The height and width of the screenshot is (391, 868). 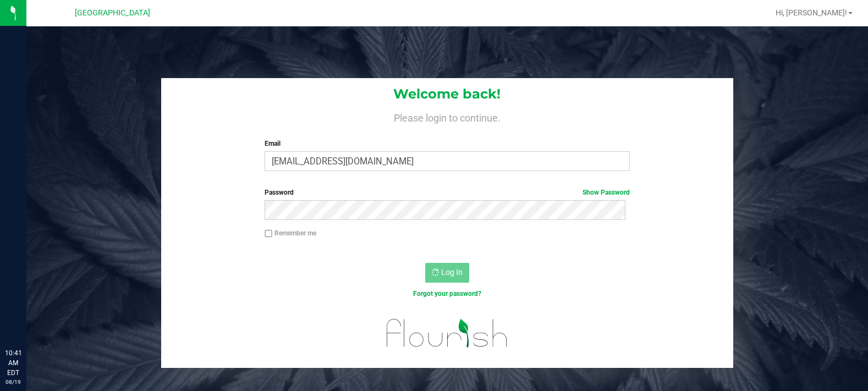 What do you see at coordinates (290, 234) in the screenshot?
I see `label: Remember me` at bounding box center [290, 234].